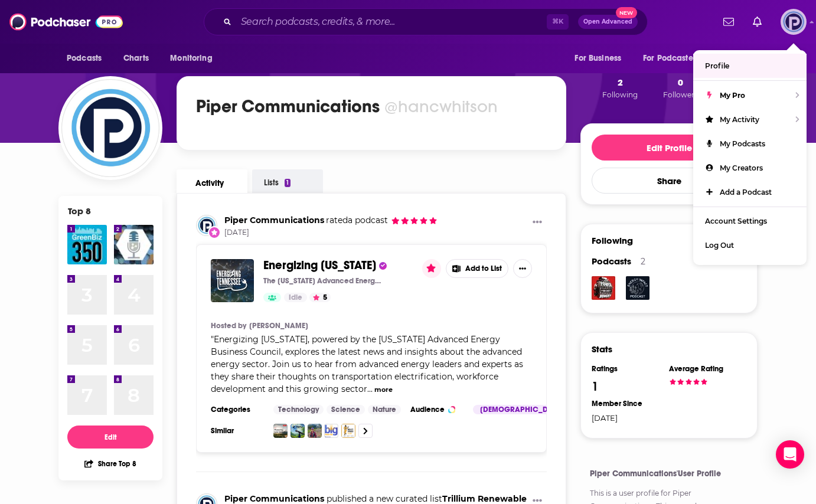 The height and width of the screenshot is (504, 816). Describe the element at coordinates (348, 431) in the screenshot. I see `img: Wolfe Power Club` at that location.